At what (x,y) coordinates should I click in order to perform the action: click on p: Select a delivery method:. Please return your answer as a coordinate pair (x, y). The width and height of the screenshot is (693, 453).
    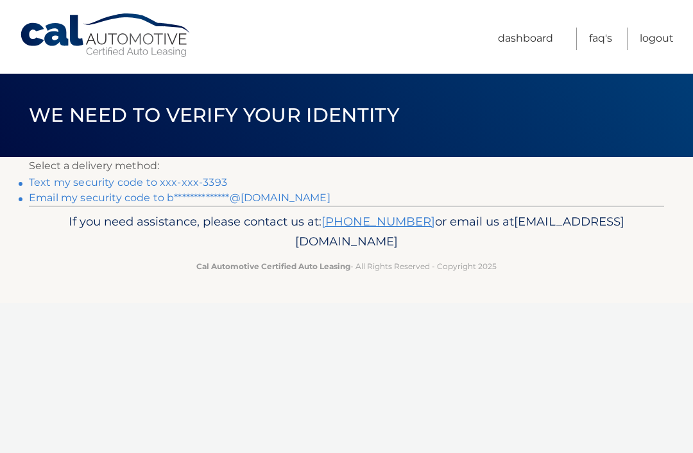
    Looking at the image, I should click on (346, 166).